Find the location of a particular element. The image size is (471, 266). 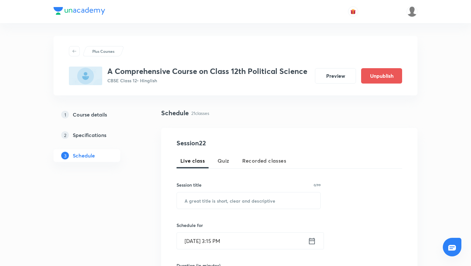

a: Company Logo is located at coordinates (79, 12).